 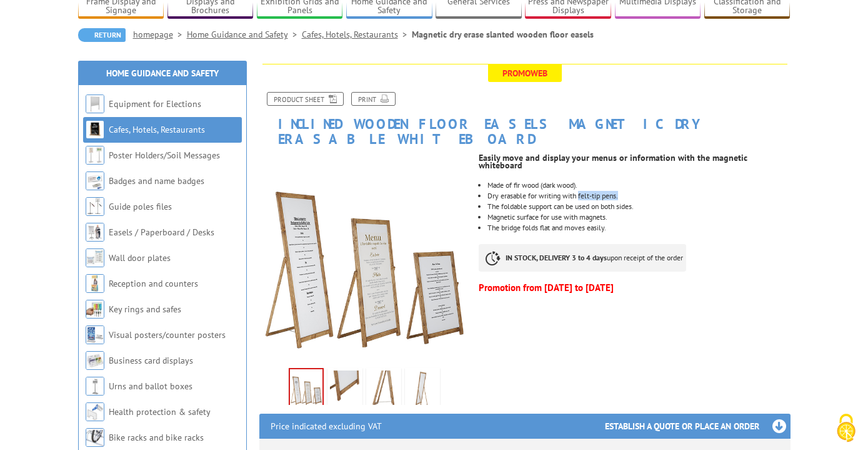 What do you see at coordinates (384, 390) in the screenshot?
I see `img: 213402_chevalet_effacable_a_sec_cote.jpg` at bounding box center [384, 390].